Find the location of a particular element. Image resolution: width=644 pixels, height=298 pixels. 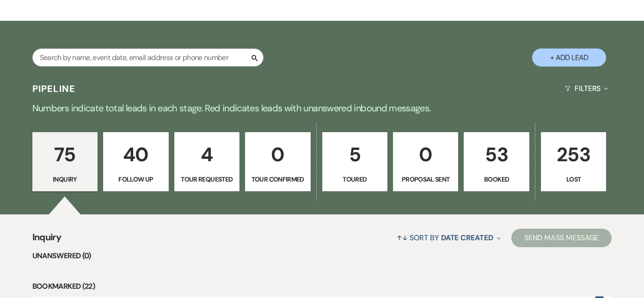

p: Proposal Sent is located at coordinates (425, 179).